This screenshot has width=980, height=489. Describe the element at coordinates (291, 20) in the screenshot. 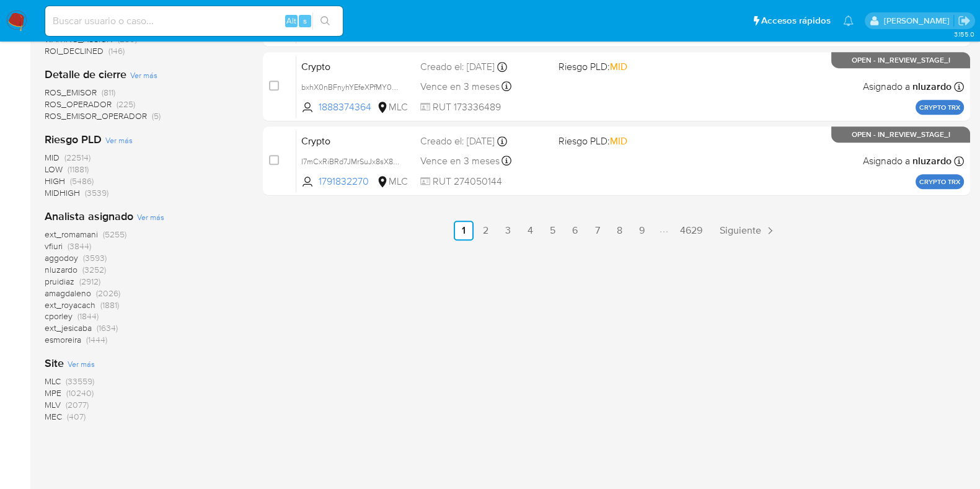

I see `span: Alt` at that location.